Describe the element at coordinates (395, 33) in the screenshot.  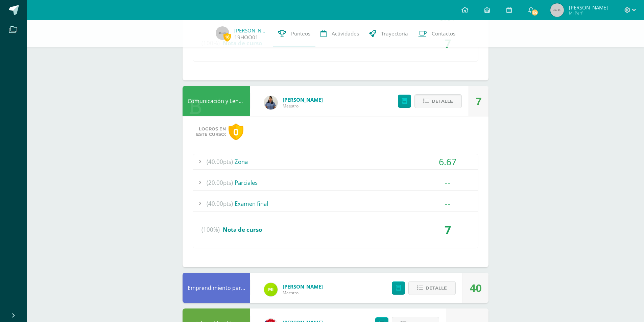
I see `span: Trayectoria` at that location.